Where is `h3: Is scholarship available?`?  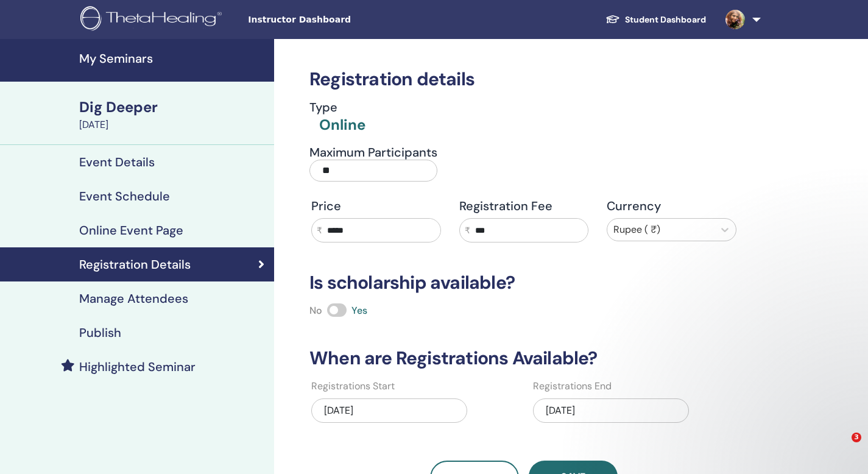
h3: Is scholarship available? is located at coordinates (524, 283).